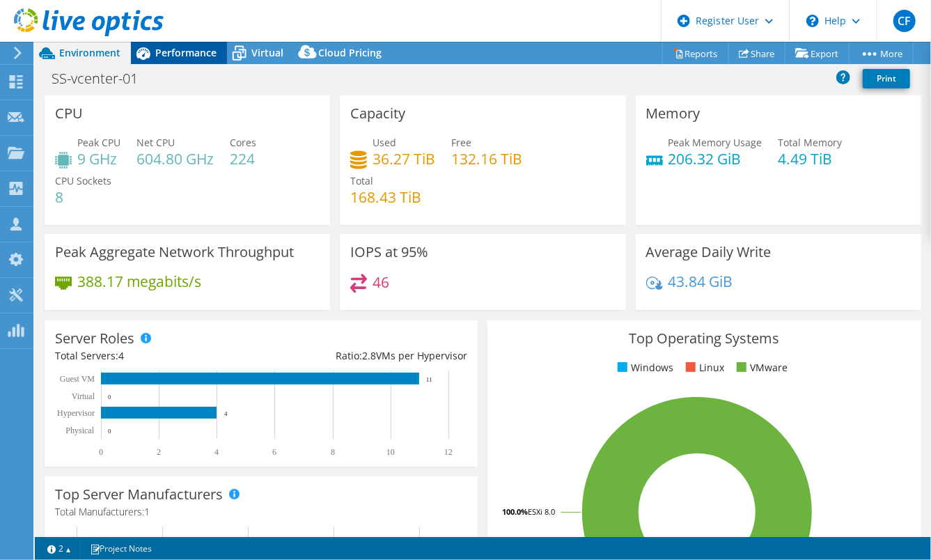 The height and width of the screenshot is (560, 931). Describe the element at coordinates (275, 451) in the screenshot. I see `text: 6` at that location.